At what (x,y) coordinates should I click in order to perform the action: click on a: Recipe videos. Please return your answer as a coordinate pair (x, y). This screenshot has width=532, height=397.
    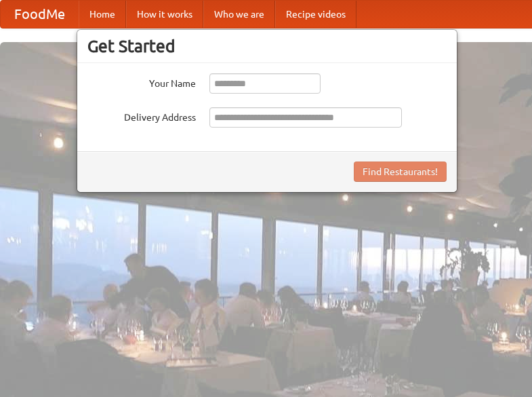
    Looking at the image, I should click on (316, 15).